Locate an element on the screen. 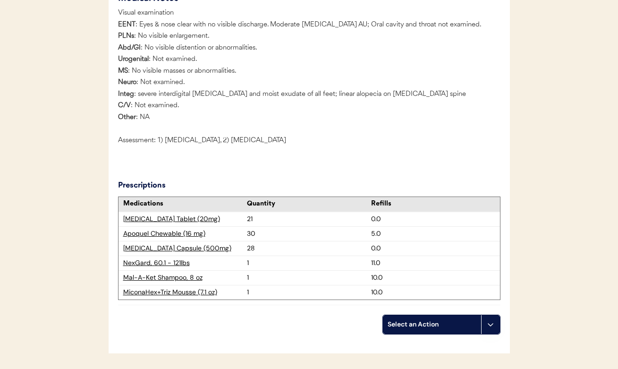  div: 30 is located at coordinates (309, 234).